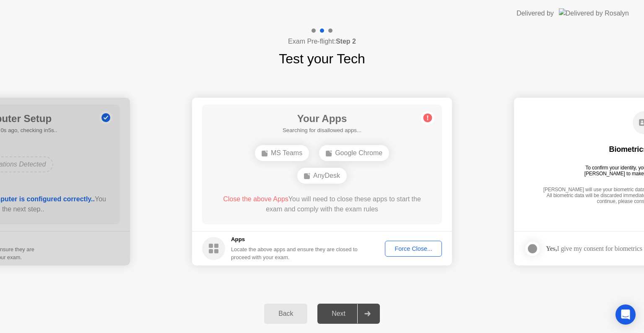  What do you see at coordinates (413, 248) in the screenshot?
I see `button: Force Close...` at bounding box center [413, 248].